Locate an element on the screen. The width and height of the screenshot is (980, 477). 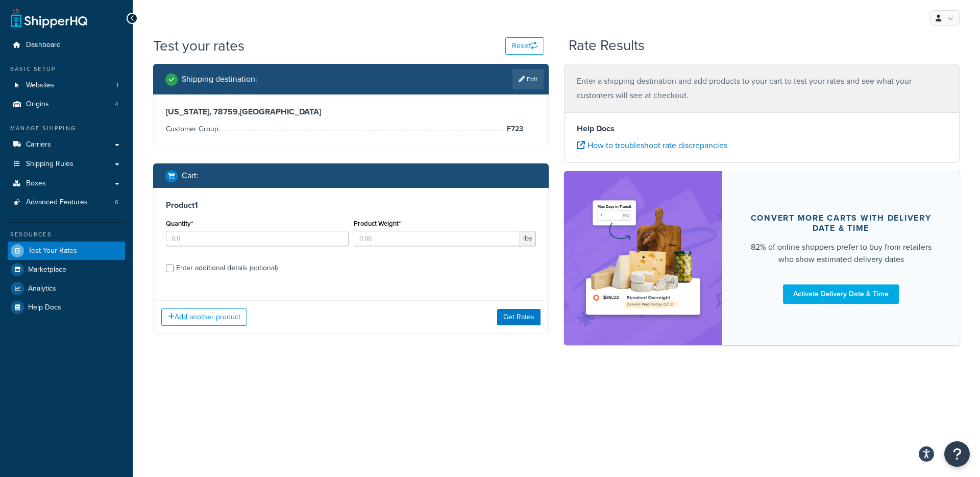
label: Product Weight* is located at coordinates (378, 223).